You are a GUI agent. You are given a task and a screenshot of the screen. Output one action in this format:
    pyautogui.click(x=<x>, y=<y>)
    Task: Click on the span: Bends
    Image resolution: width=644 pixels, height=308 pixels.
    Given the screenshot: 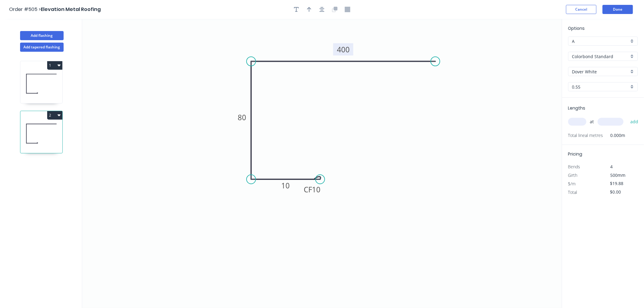 What is the action you would take?
    pyautogui.click(x=574, y=167)
    